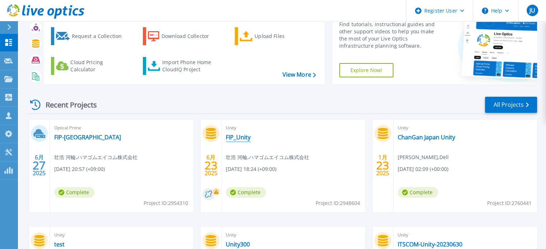 The width and height of the screenshot is (546, 249). I want to click on a: Explore Now!, so click(367, 70).